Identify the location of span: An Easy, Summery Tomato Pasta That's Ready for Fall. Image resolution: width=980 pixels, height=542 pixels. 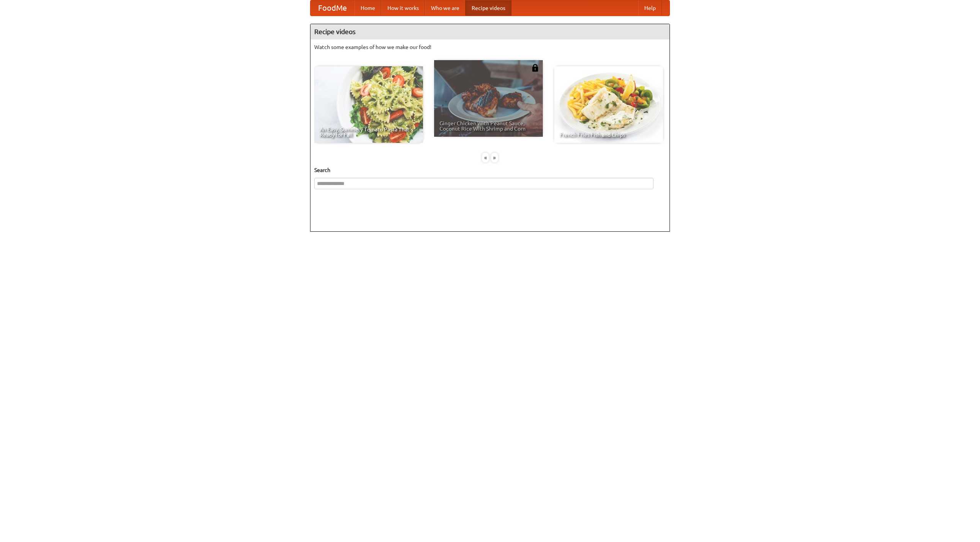
(368, 132).